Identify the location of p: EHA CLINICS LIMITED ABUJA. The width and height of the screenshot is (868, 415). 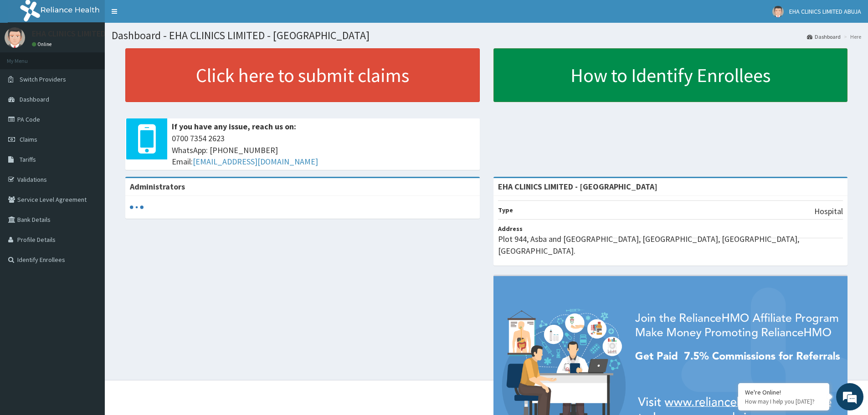
(81, 34).